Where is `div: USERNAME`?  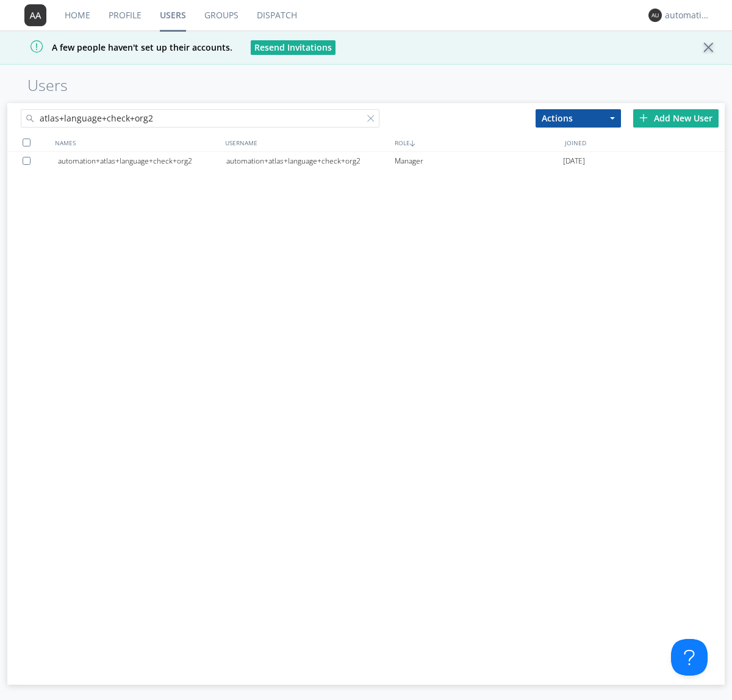 div: USERNAME is located at coordinates (307, 142).